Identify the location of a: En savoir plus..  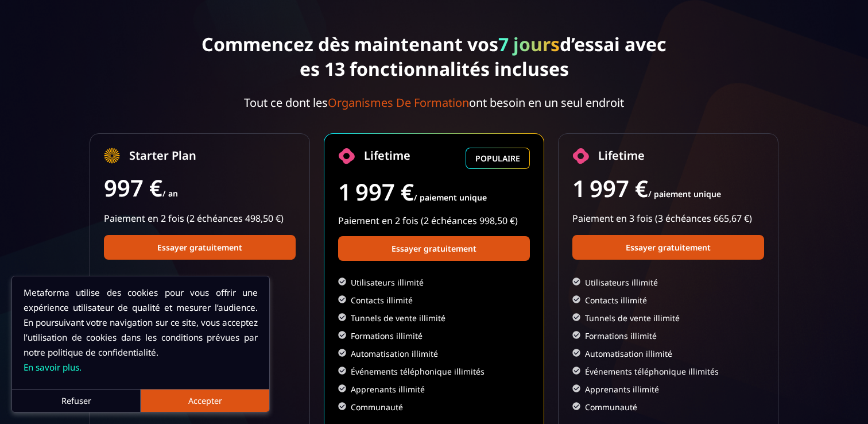
(52, 367).